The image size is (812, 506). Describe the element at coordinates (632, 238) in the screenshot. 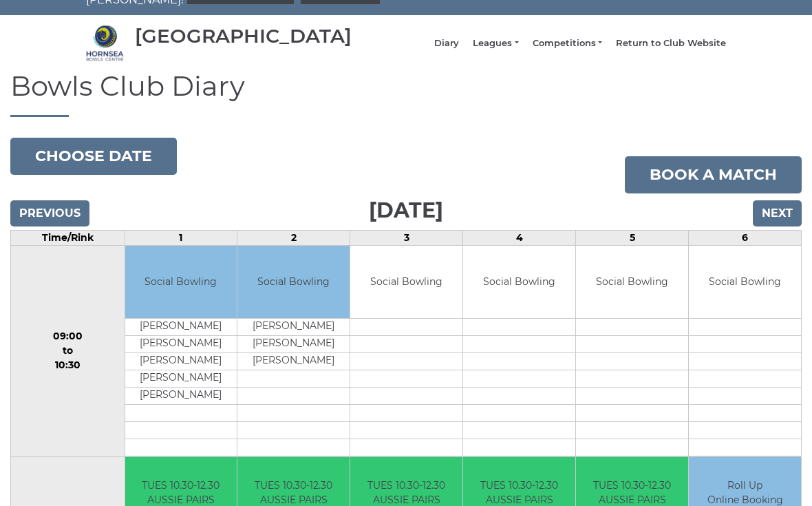

I see `td: 5` at that location.